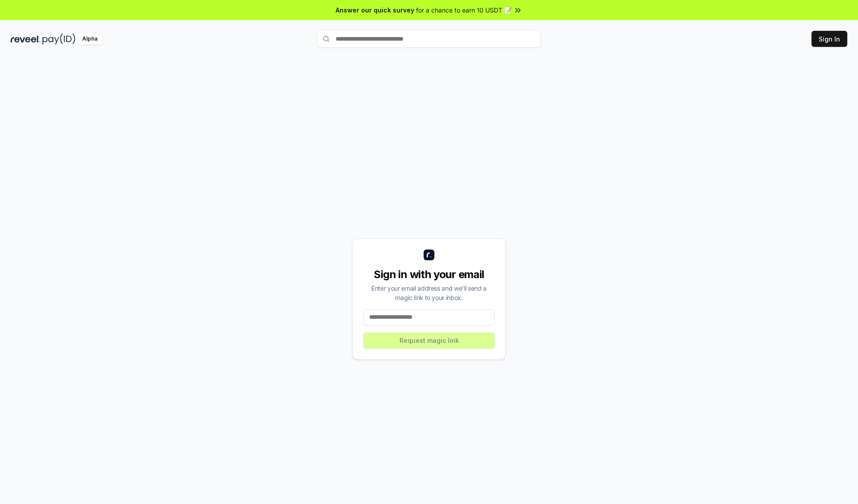  Describe the element at coordinates (429, 274) in the screenshot. I see `div: Sign in with your email` at that location.